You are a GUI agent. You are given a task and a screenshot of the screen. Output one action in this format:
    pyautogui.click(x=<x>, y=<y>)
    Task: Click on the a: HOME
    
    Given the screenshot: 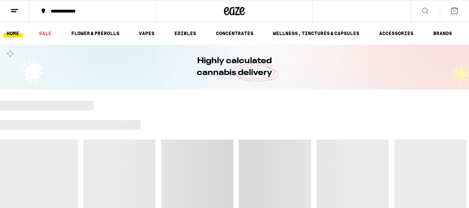 What is the action you would take?
    pyautogui.click(x=13, y=33)
    